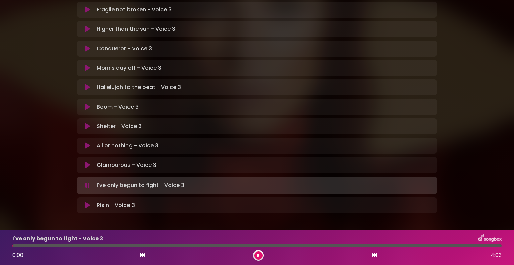 This screenshot has width=514, height=265. I want to click on p: Fragile not broken - Voice 3, so click(134, 10).